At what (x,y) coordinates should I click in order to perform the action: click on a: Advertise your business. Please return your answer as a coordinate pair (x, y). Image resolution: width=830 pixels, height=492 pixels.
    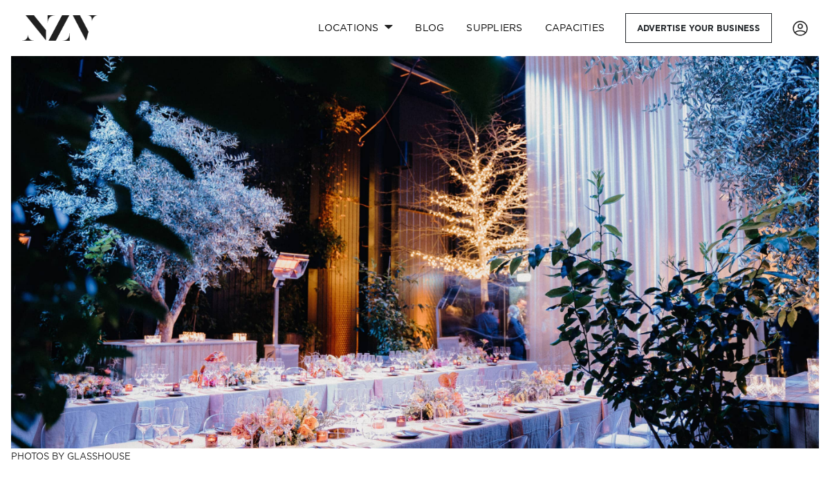
    Looking at the image, I should click on (699, 28).